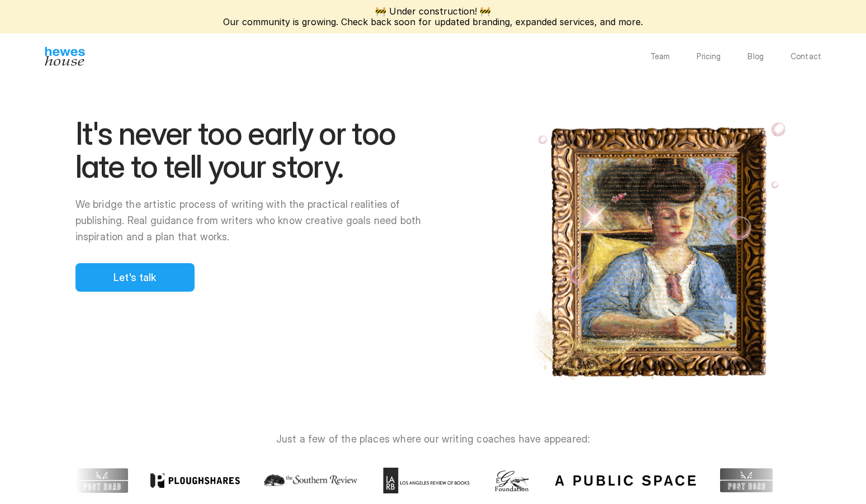 This screenshot has width=866, height=504. What do you see at coordinates (65, 56) in the screenshot?
I see `img: Hewes House’s book coach services offer creative writing courses, writing class to learn differen...` at bounding box center [65, 56].